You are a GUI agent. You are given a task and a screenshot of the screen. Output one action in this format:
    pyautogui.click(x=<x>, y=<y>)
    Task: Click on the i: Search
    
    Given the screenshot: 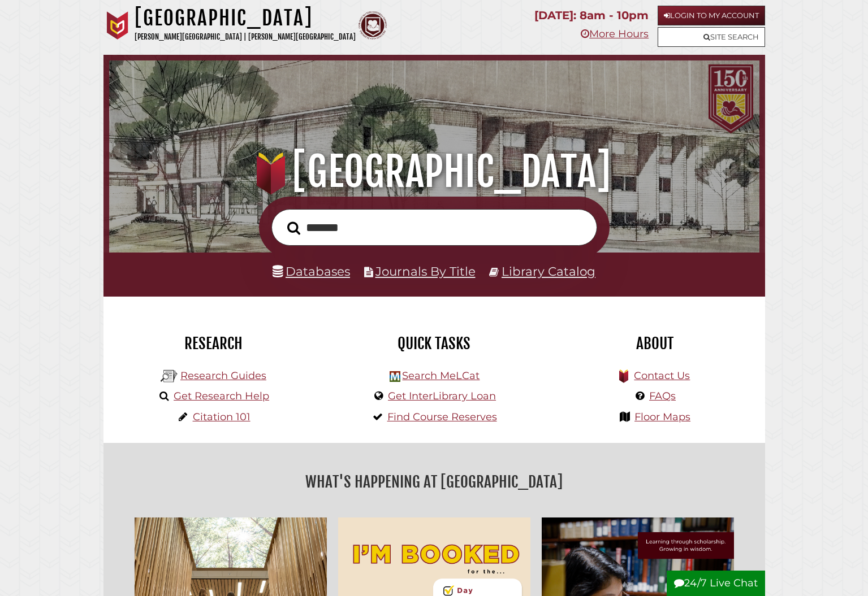 What is the action you would take?
    pyautogui.click(x=294, y=228)
    